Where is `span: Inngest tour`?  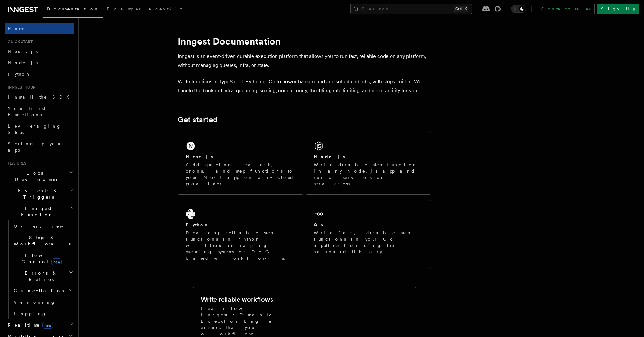
span: Inngest tour is located at coordinates (20, 87).